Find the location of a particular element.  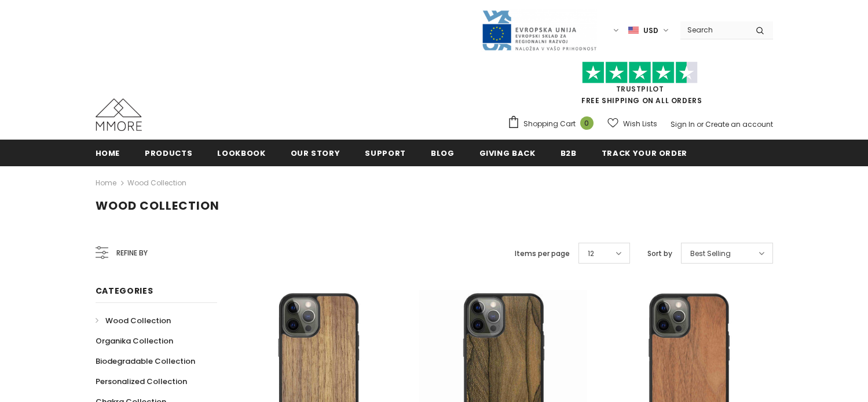

span: Best Selling is located at coordinates (710, 254).